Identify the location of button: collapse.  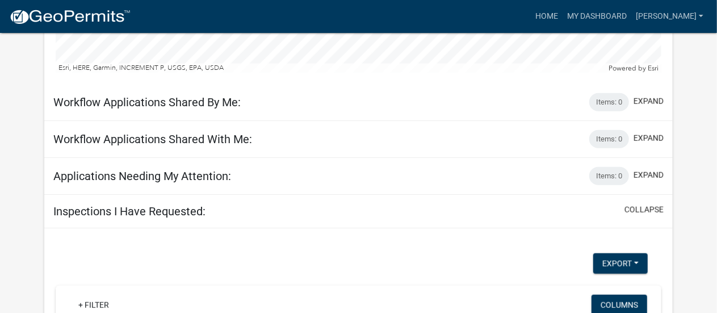
(644, 209).